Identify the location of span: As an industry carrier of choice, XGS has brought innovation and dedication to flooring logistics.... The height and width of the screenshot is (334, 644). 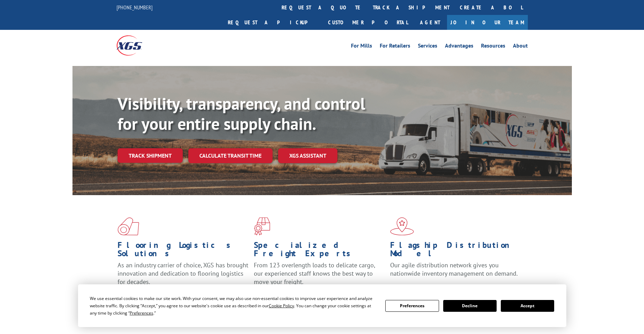
(183, 273).